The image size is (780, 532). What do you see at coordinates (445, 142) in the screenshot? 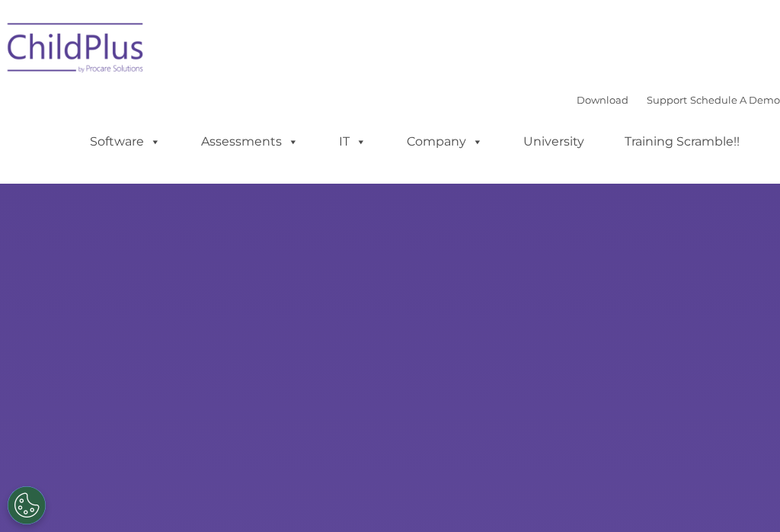
I see `a: Company` at bounding box center [445, 142].